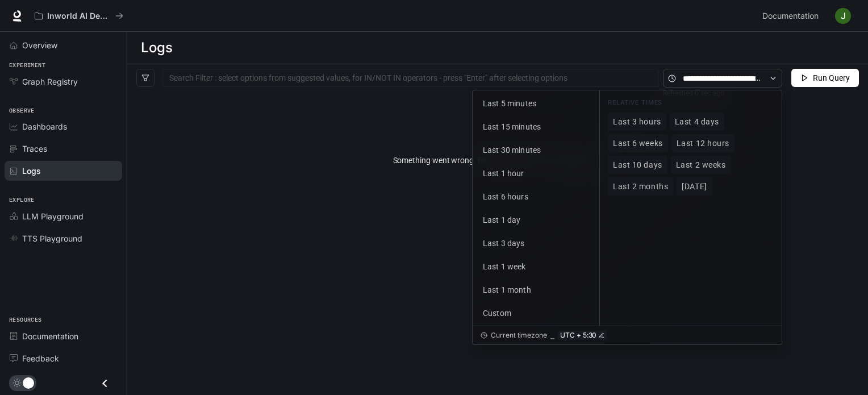  I want to click on button: Last 15 minutes, so click(536, 127).